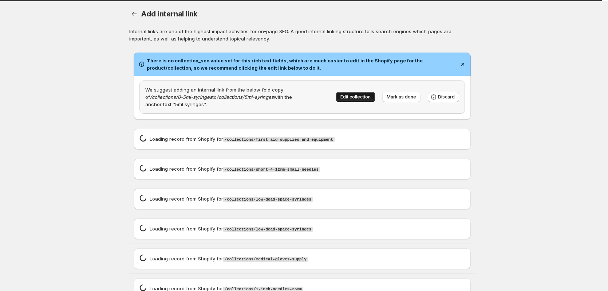 This screenshot has height=291, width=608. Describe the element at coordinates (443, 97) in the screenshot. I see `button: Discard` at that location.